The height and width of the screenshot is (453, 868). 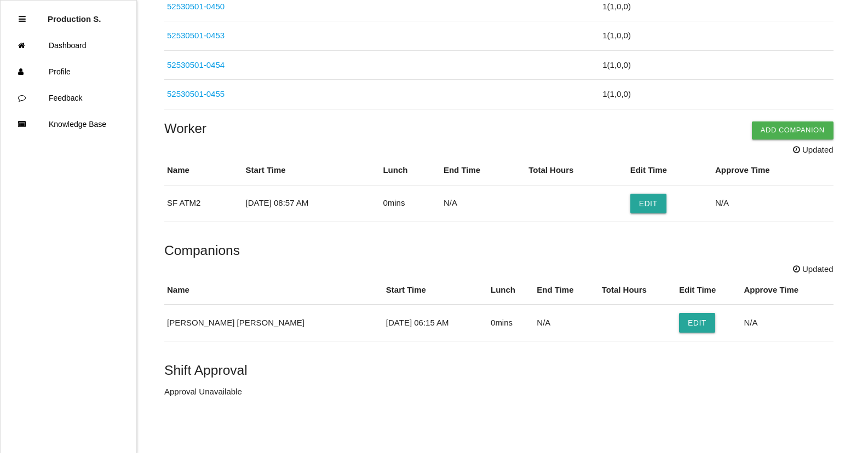 I want to click on h4: Worker, so click(x=499, y=129).